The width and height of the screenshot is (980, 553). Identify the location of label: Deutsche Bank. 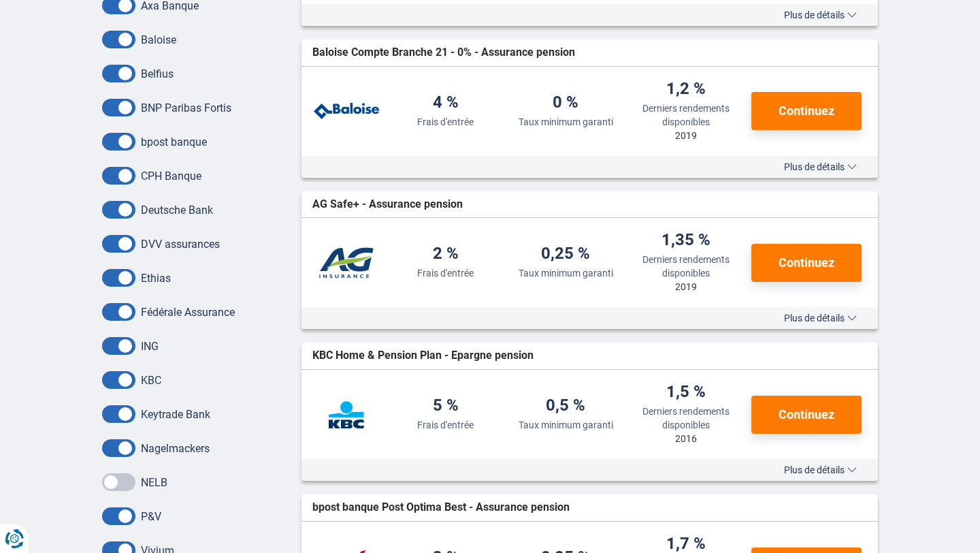
(177, 210).